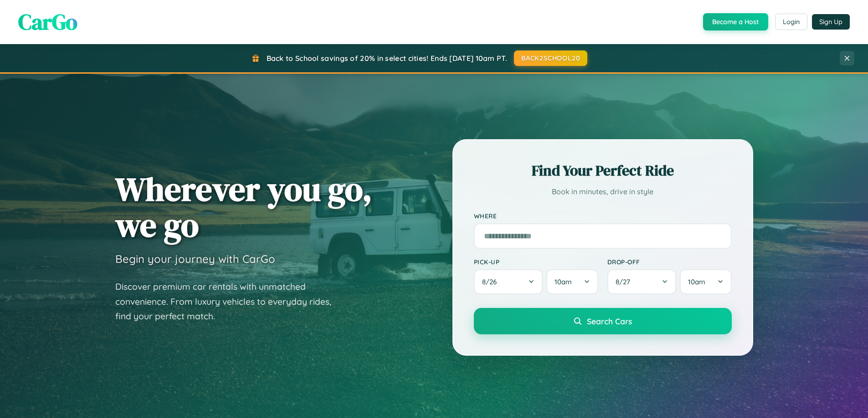 The height and width of the screenshot is (418, 868). Describe the element at coordinates (492, 281) in the screenshot. I see `span: 8 / 26` at that location.